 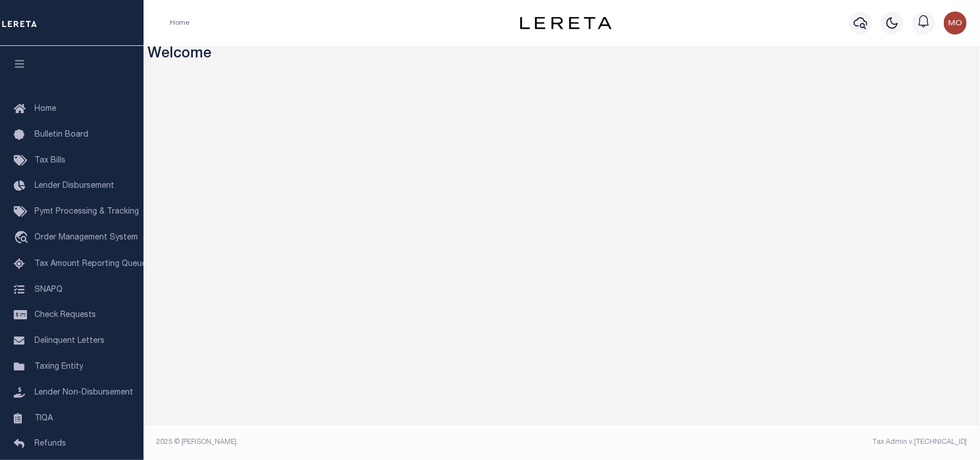 What do you see at coordinates (69, 341) in the screenshot?
I see `span: Delinquent Letters` at bounding box center [69, 341].